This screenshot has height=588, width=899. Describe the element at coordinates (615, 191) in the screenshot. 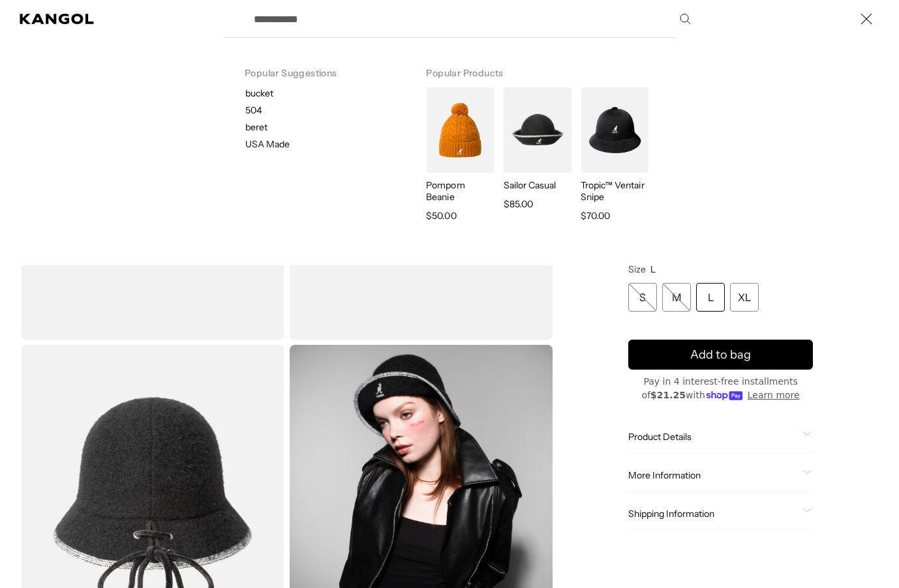

I see `p: Tropic™ Ventair Snipe` at that location.